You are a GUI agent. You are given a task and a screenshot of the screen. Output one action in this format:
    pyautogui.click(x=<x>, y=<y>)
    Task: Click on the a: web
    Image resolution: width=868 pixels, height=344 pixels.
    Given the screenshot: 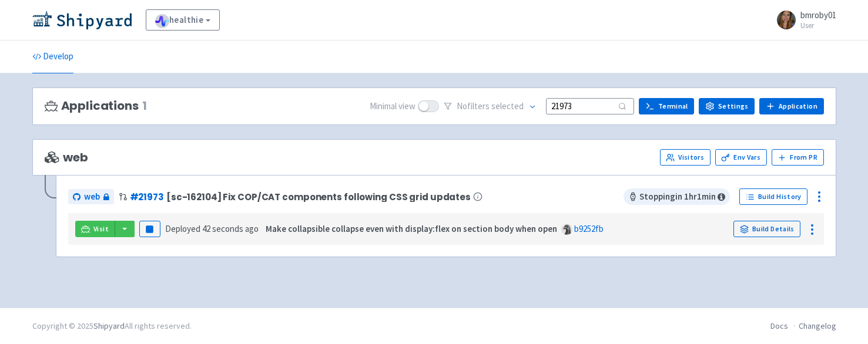 What is the action you would take?
    pyautogui.click(x=91, y=197)
    